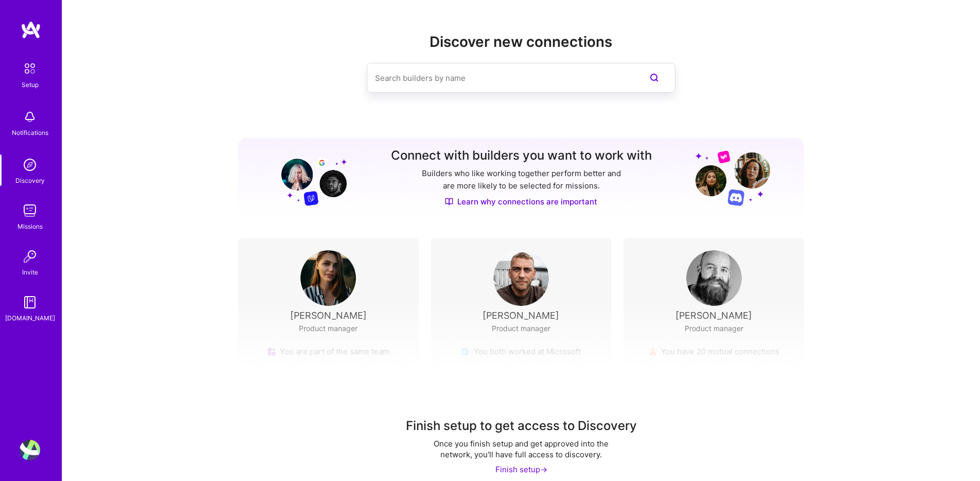 The width and height of the screenshot is (980, 481). I want to click on div: Invite, so click(30, 272).